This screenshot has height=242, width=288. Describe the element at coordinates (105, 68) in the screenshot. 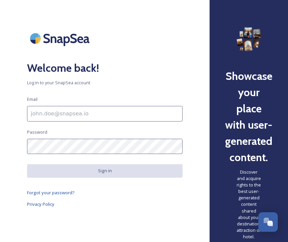

I see `h2: Welcome back!` at that location.